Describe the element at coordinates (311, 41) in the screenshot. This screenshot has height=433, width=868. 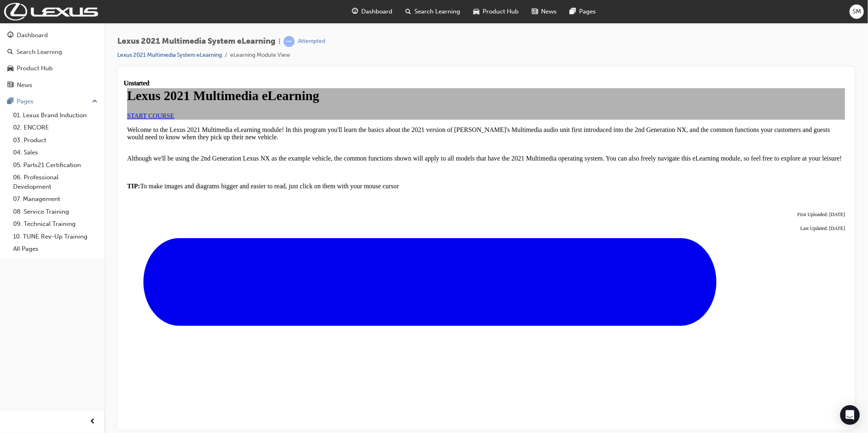
I see `div: Attempted` at that location.